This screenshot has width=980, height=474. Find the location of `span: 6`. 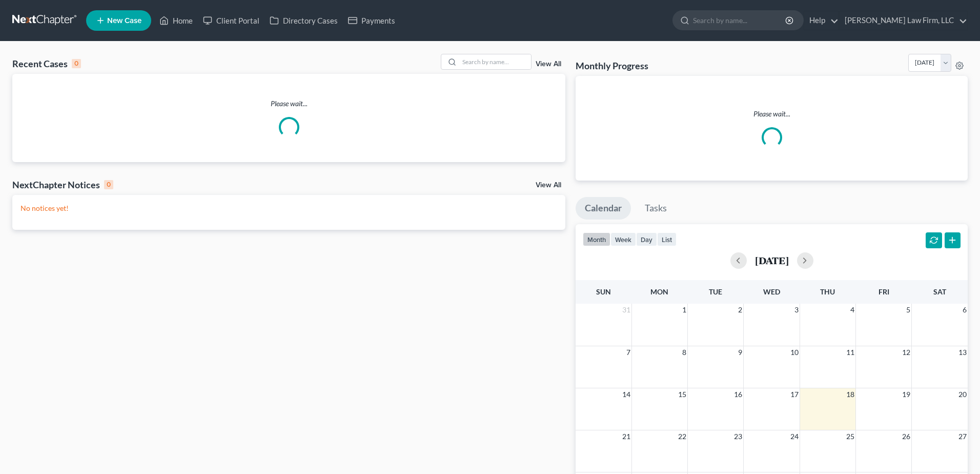

span: 6 is located at coordinates (965, 310).